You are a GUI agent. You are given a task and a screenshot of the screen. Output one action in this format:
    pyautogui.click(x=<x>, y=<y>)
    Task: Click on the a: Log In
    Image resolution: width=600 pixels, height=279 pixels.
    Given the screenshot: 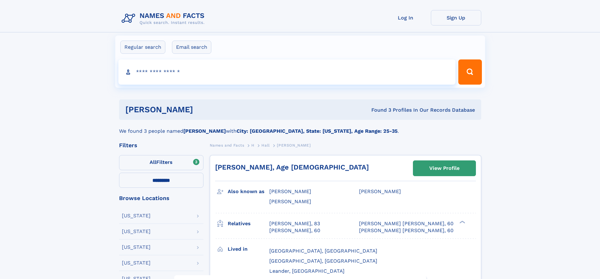 What is the action you would take?
    pyautogui.click(x=406, y=18)
    